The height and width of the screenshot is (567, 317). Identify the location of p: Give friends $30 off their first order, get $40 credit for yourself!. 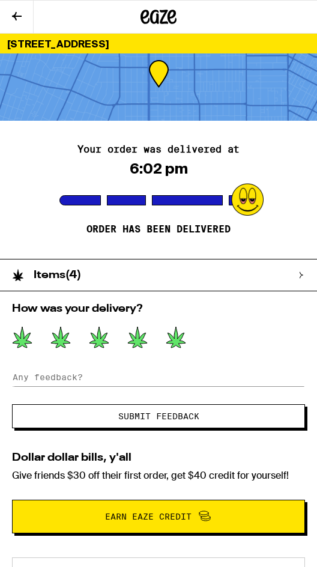
(158, 475).